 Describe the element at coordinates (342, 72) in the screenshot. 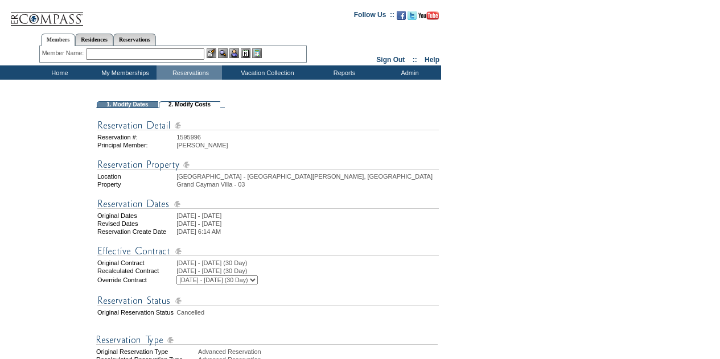

I see `td: Reports` at that location.